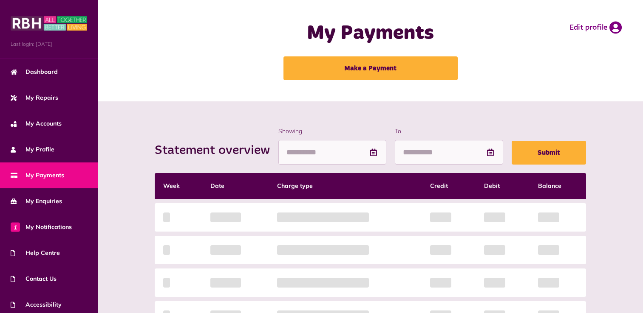 This screenshot has height=313, width=643. Describe the element at coordinates (36, 124) in the screenshot. I see `span: My Accounts` at that location.